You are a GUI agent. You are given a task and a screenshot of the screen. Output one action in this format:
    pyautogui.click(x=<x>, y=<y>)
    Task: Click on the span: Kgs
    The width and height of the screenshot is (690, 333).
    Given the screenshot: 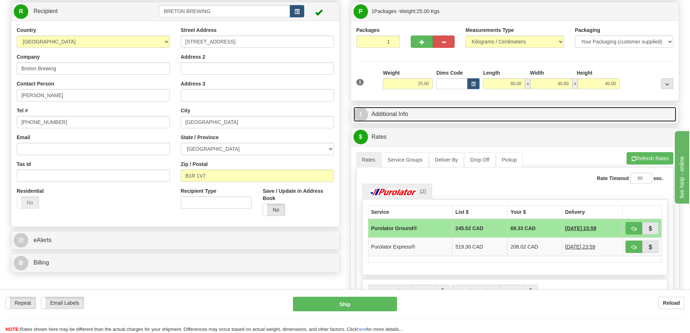 What is the action you would take?
    pyautogui.click(x=435, y=11)
    